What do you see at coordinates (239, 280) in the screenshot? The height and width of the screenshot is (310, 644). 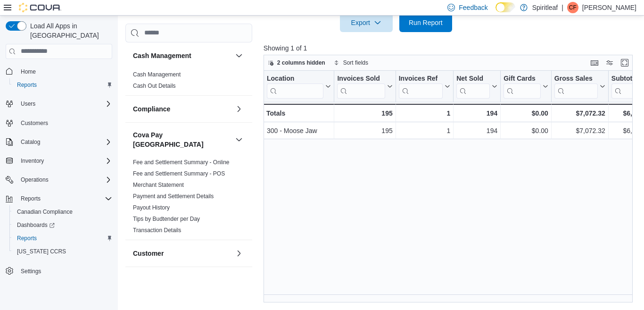 I see `button: Discounts & Promotions` at bounding box center [239, 280].